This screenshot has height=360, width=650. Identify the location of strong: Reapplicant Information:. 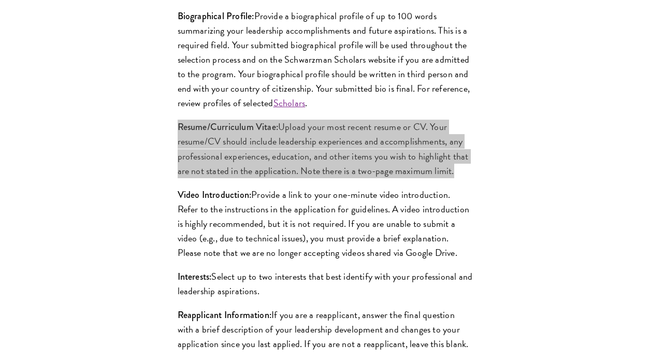
(225, 315).